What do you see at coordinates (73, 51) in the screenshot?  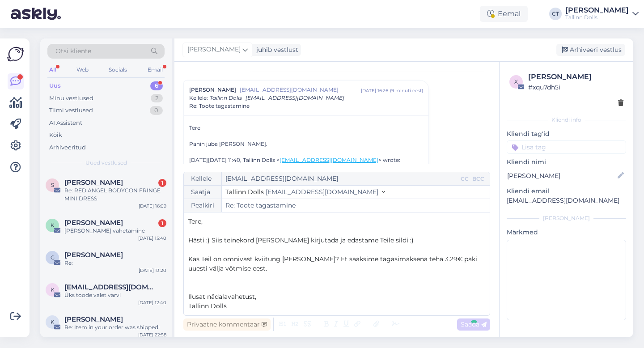 I see `span: Otsi kliente` at bounding box center [73, 51].